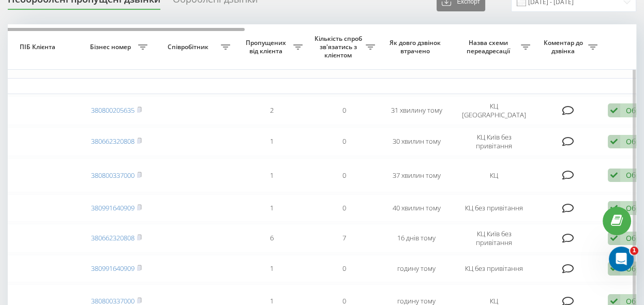  Describe the element at coordinates (490, 47) in the screenshot. I see `span: Назва схеми переадресації` at that location.